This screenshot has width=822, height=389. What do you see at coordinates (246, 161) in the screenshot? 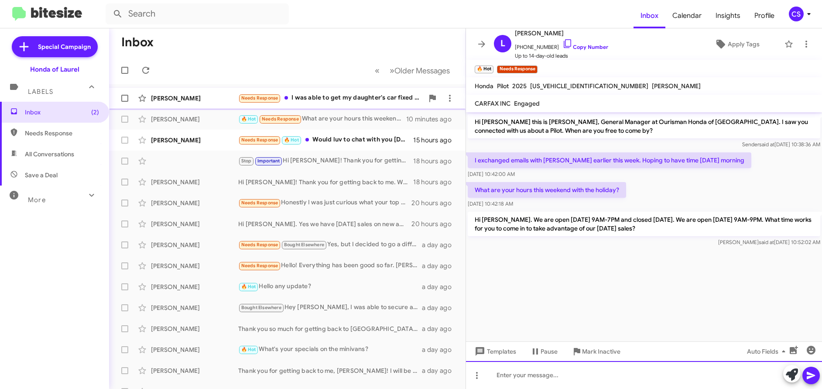
I see `span: Stop` at bounding box center [246, 161].